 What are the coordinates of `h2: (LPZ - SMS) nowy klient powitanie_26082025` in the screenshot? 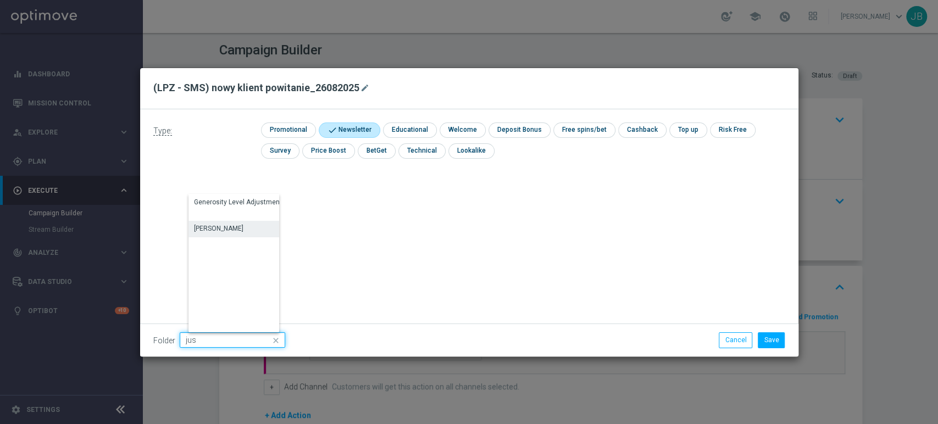 It's located at (256, 88).